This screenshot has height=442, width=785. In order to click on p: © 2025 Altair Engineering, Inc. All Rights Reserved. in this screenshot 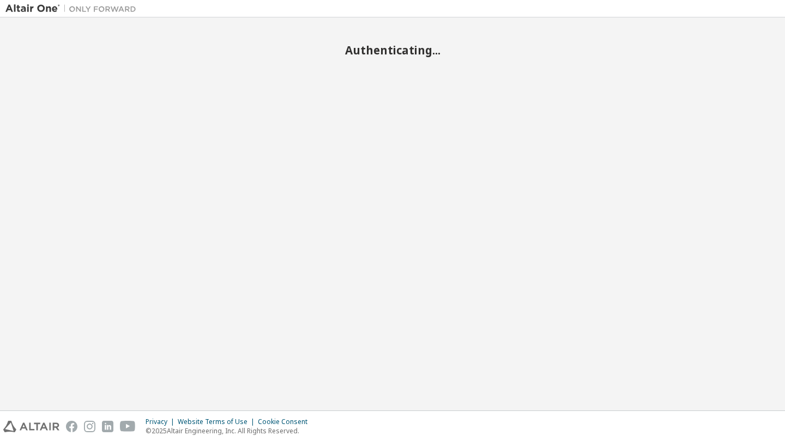, I will do `click(229, 431)`.